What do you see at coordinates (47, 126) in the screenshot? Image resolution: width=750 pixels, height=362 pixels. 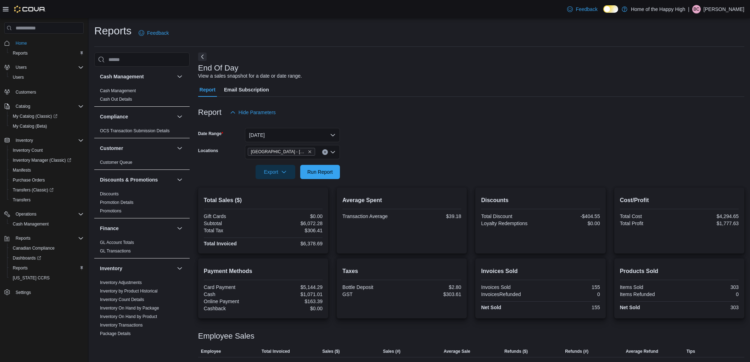 I see `button: My Catalog (Beta)` at bounding box center [47, 126].